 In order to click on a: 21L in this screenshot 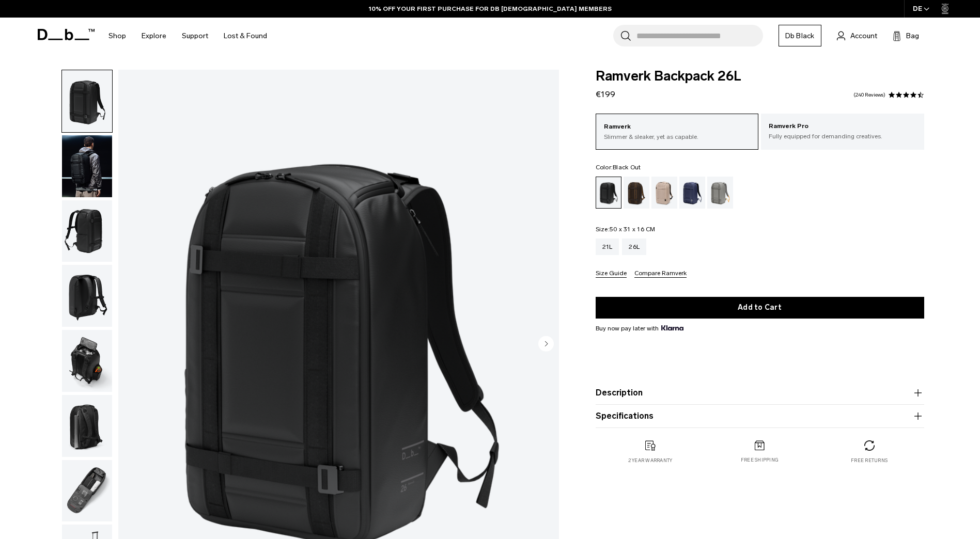, I will do `click(608, 247)`.